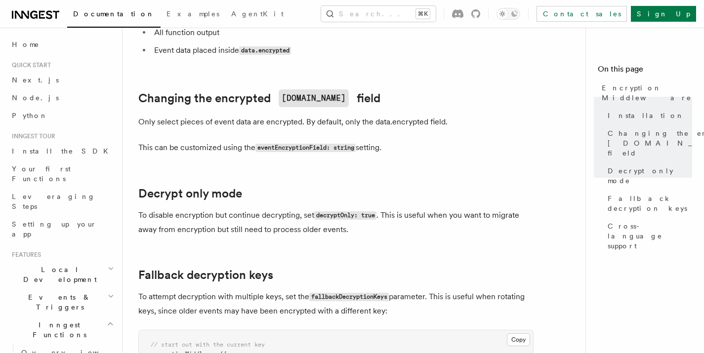  What do you see at coordinates (62, 302) in the screenshot?
I see `button: Events & Triggers` at bounding box center [62, 302].